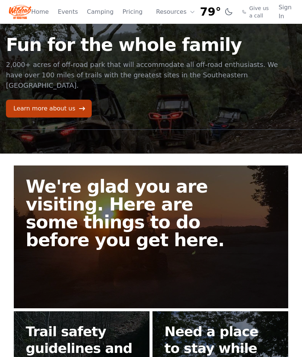 The image size is (302, 357). I want to click on span: 79°, so click(210, 12).